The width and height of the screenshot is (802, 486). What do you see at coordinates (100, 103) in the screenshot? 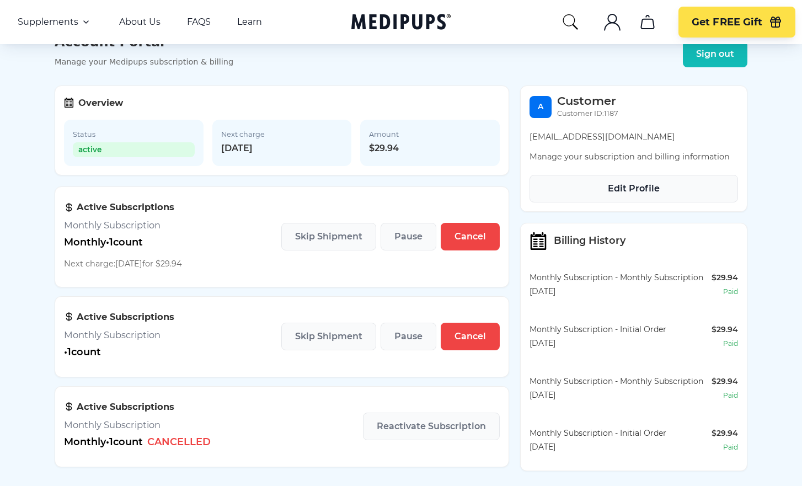
I see `h3: Overview` at bounding box center [100, 103].